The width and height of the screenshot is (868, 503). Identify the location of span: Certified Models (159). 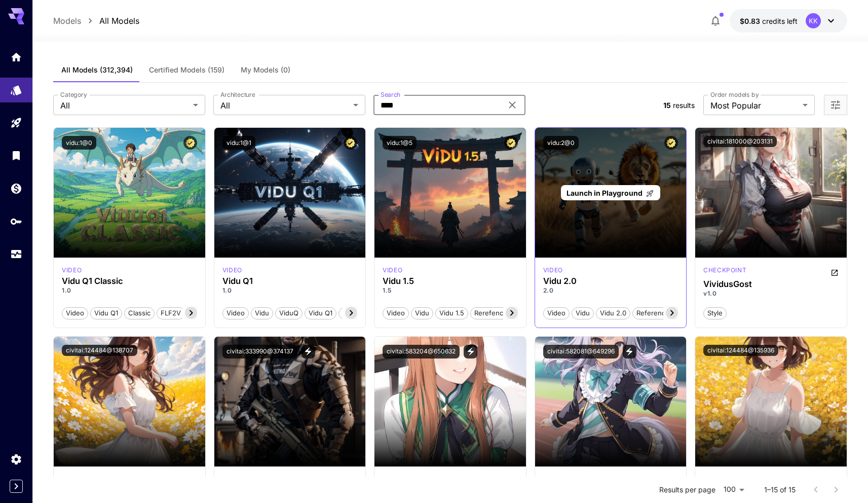
(186, 70).